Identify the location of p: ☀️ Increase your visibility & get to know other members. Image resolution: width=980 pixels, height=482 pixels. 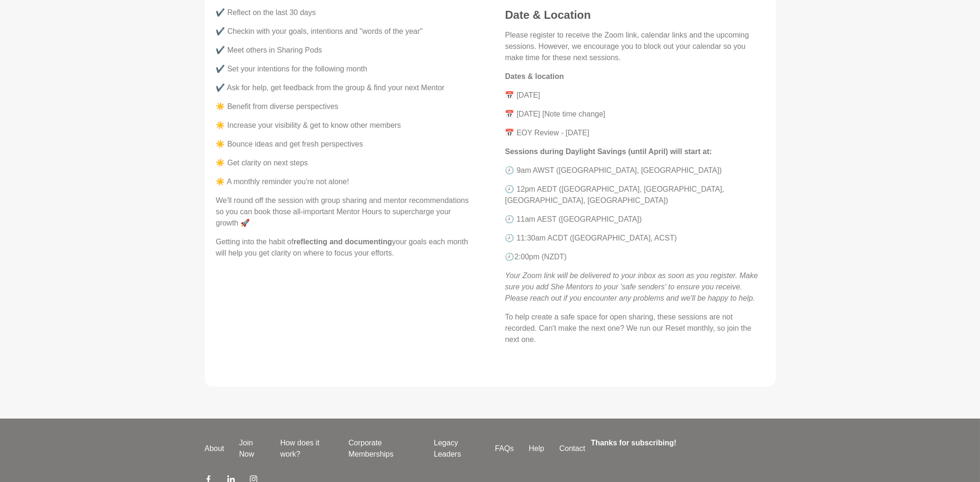
(345, 126).